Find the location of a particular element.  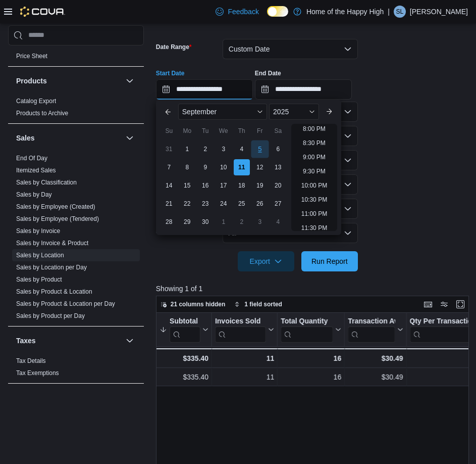

button: Export is located at coordinates (266, 262).